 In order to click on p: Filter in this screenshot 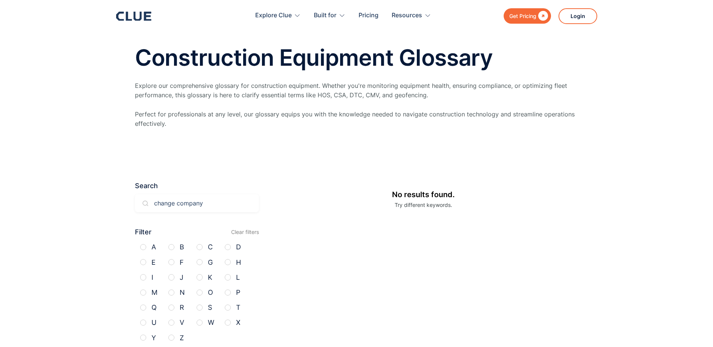, I will do `click(143, 232)`.